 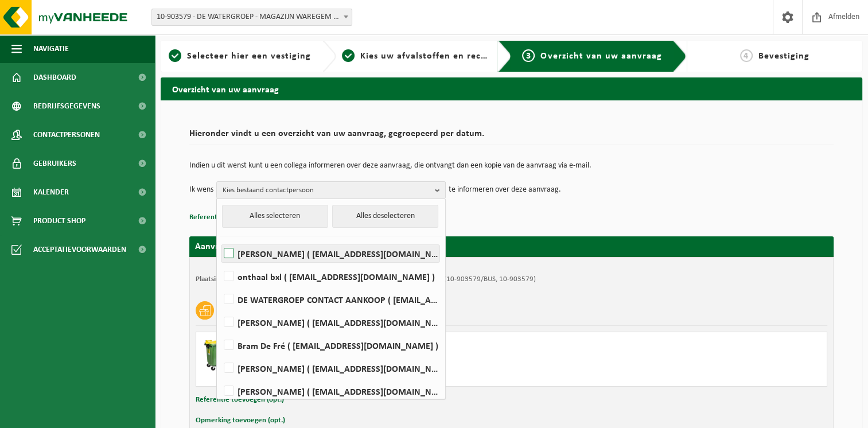 I want to click on p: Indien u dit wenst kunt u een collega informeren over deze aanvraag, die ontvangt dan een kopie v..., so click(x=511, y=166).